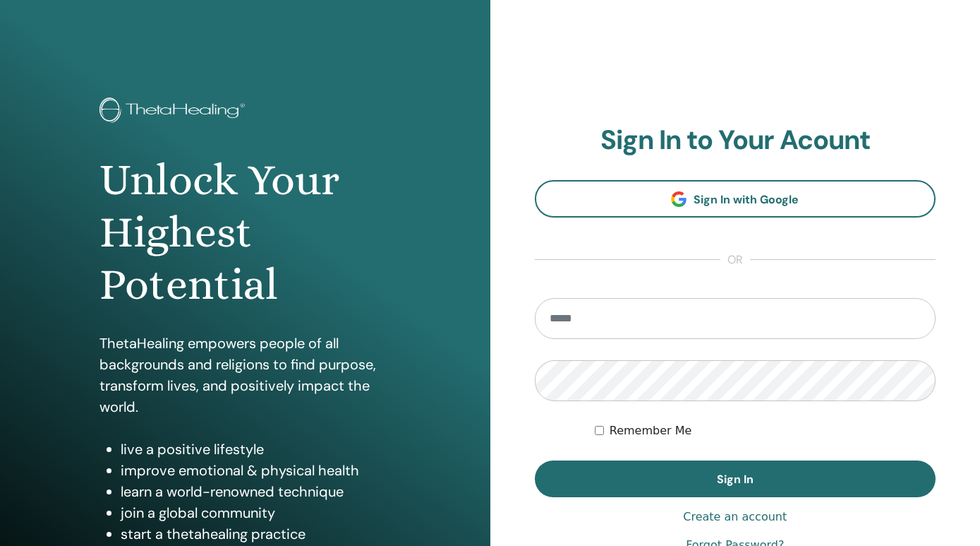  I want to click on li: join a global community, so click(255, 513).